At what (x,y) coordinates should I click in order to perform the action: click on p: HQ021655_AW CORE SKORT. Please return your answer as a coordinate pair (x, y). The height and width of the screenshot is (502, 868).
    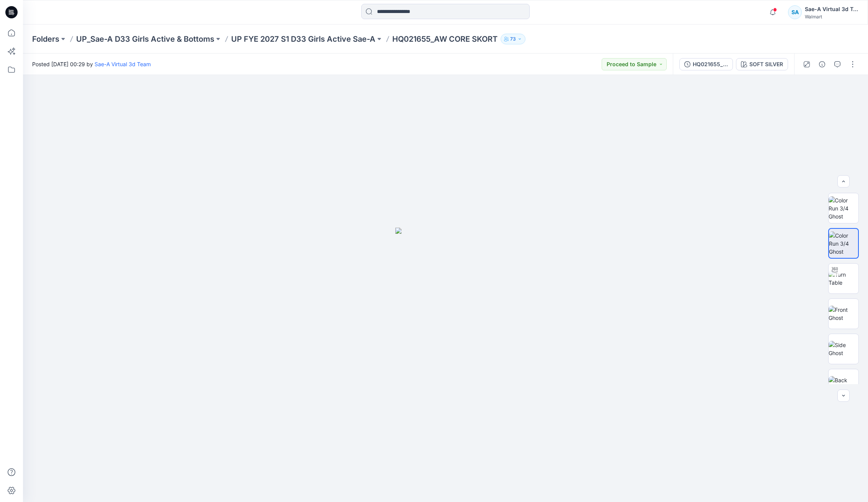
    Looking at the image, I should click on (445, 39).